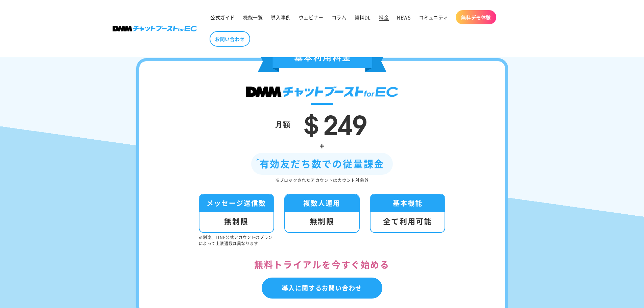 This screenshot has width=644, height=308. I want to click on div: 基本機能, so click(407, 203).